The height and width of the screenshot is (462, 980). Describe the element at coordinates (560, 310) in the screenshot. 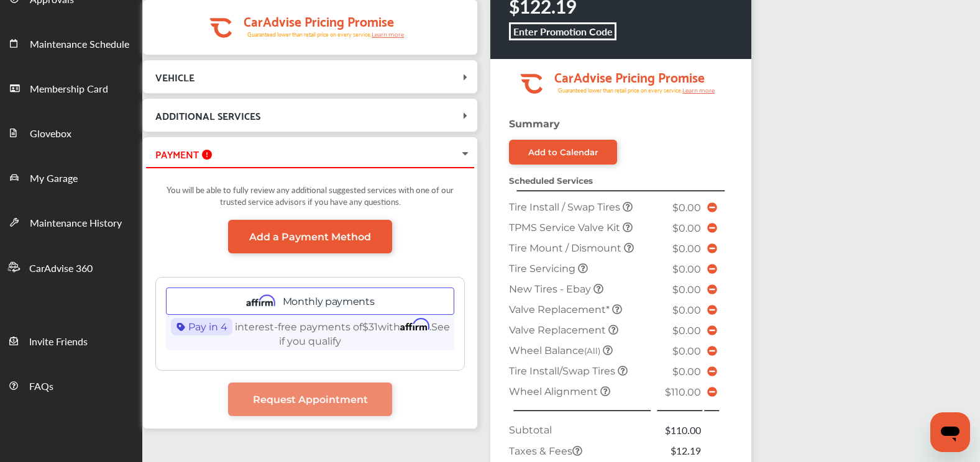

I see `span: Valve Replacement*` at that location.